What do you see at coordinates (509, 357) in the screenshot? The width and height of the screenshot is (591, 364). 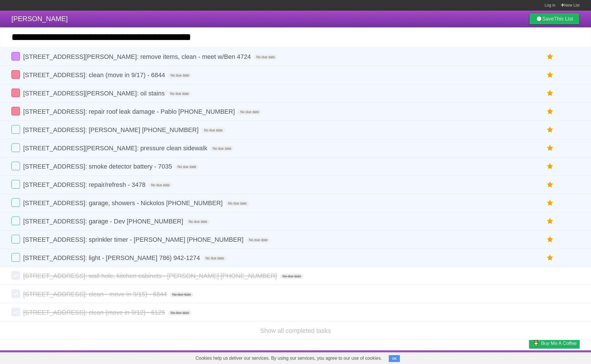 I see `a: Terms` at bounding box center [509, 357].